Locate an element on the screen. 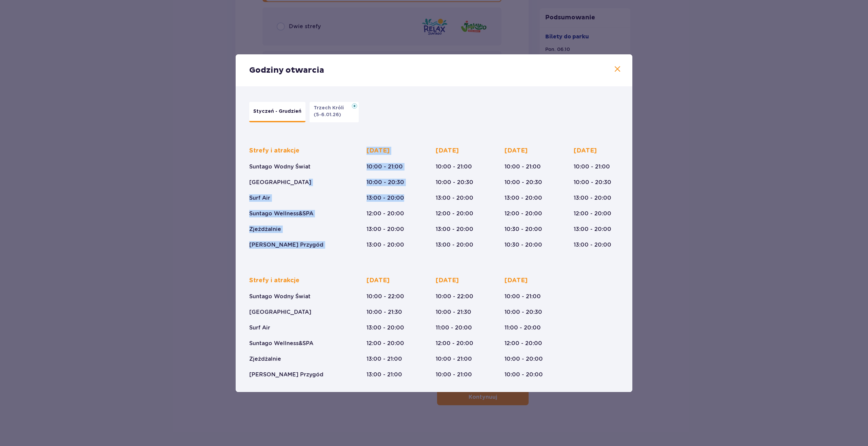 This screenshot has width=868, height=446. p: Styczeń - Grudzień is located at coordinates (277, 111).